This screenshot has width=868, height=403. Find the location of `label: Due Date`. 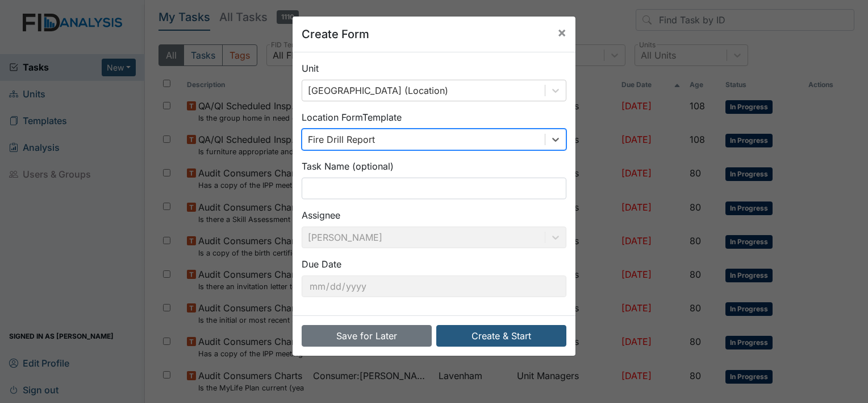

label: Due Date is located at coordinates (321, 263).